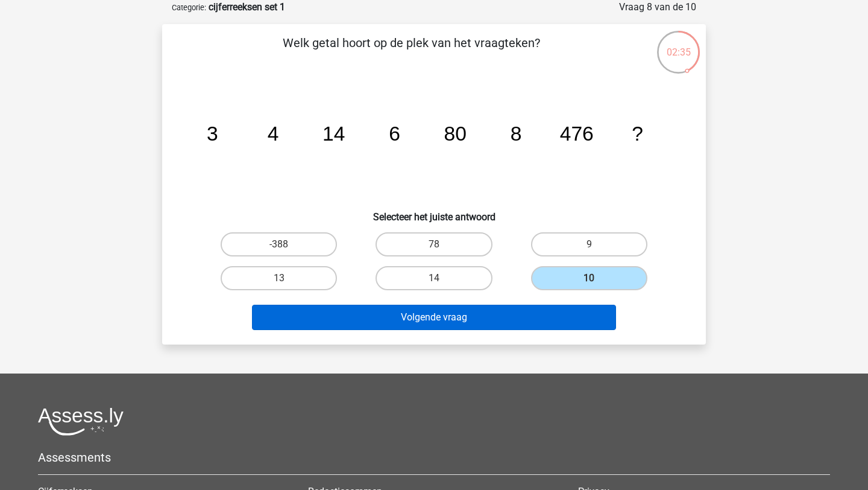 This screenshot has height=490, width=868. Describe the element at coordinates (279, 245) in the screenshot. I see `label: -388` at that location.